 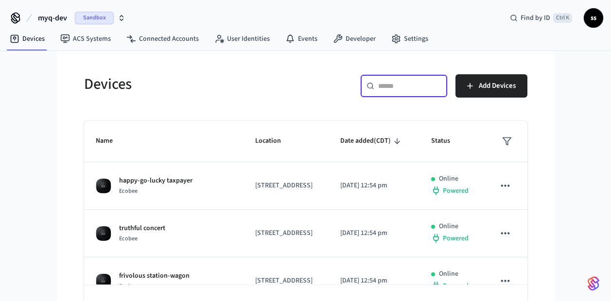 I want to click on p: truthful concert, so click(x=142, y=228).